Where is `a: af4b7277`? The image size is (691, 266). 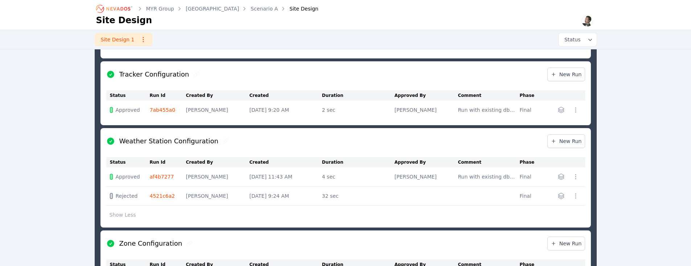 a: af4b7277 is located at coordinates (162, 177).